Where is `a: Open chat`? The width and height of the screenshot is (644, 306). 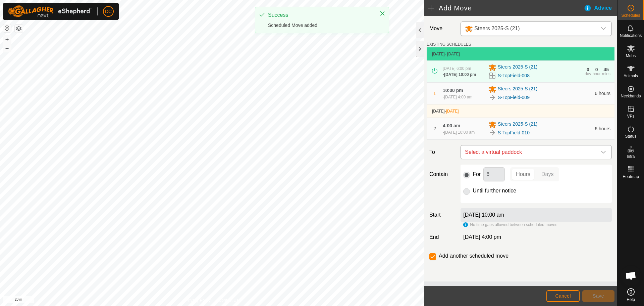 a: Open chat is located at coordinates (631, 276).